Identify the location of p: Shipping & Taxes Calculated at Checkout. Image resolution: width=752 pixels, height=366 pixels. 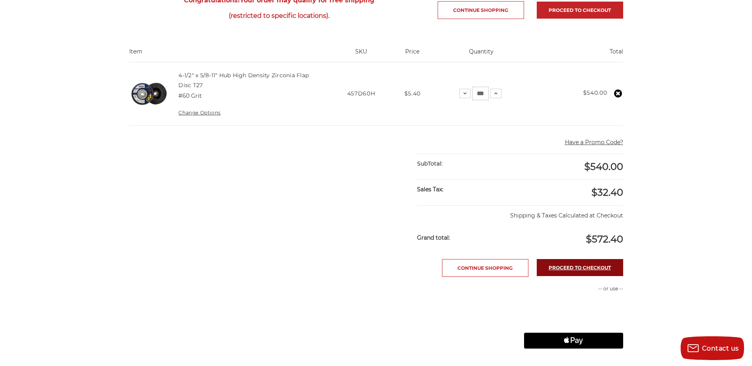
(520, 212).